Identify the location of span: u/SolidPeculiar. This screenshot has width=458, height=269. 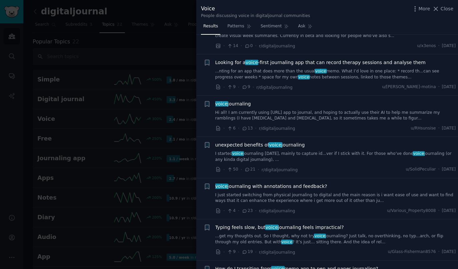
(421, 170).